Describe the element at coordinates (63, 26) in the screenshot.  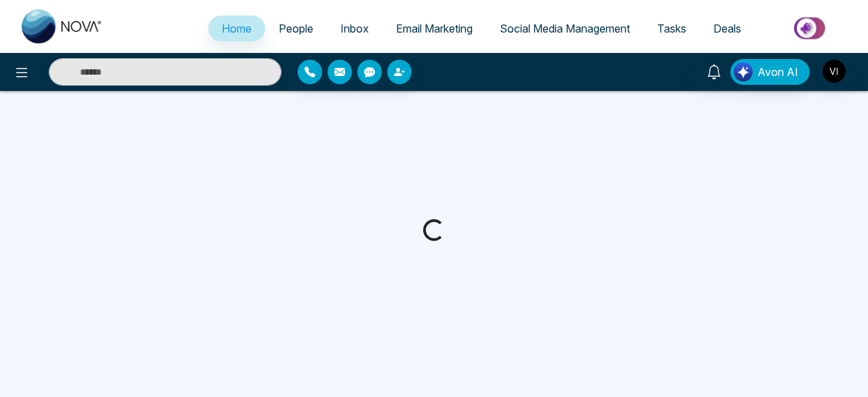
I see `img: Nova CRM Logo` at that location.